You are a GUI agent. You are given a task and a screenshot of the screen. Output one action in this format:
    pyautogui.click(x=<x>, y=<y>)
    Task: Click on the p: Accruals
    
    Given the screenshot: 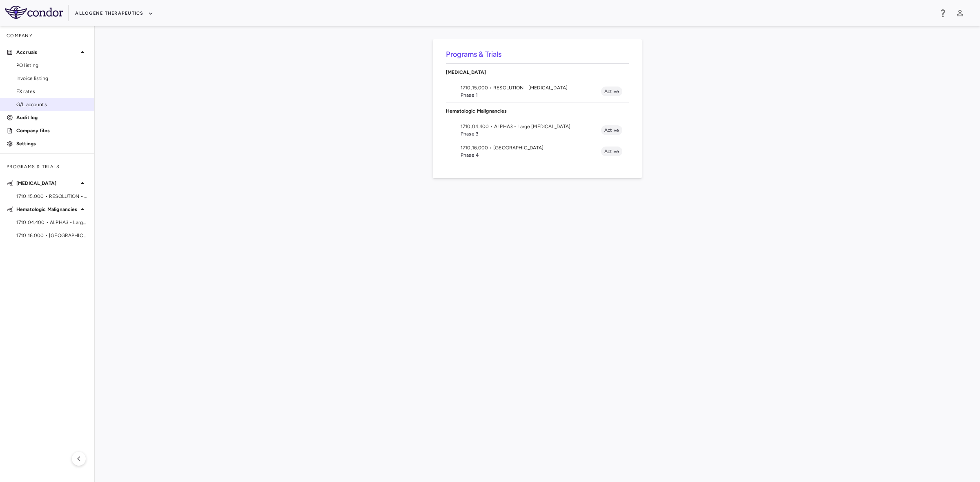 What is the action you would take?
    pyautogui.click(x=47, y=52)
    